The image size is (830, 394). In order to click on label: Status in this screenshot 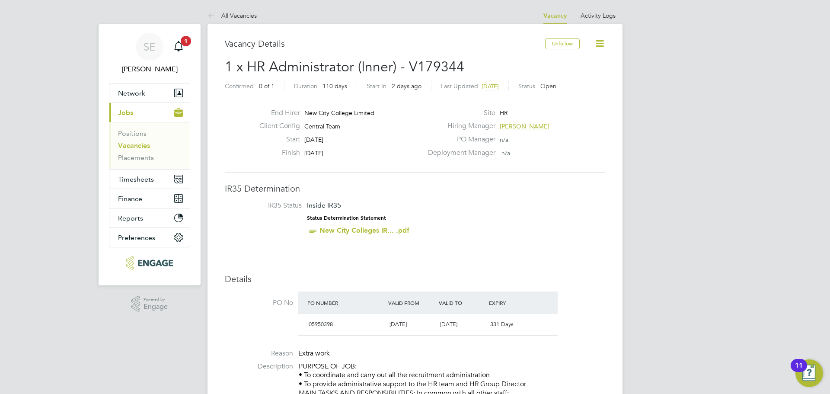, I will do `click(526, 86)`.